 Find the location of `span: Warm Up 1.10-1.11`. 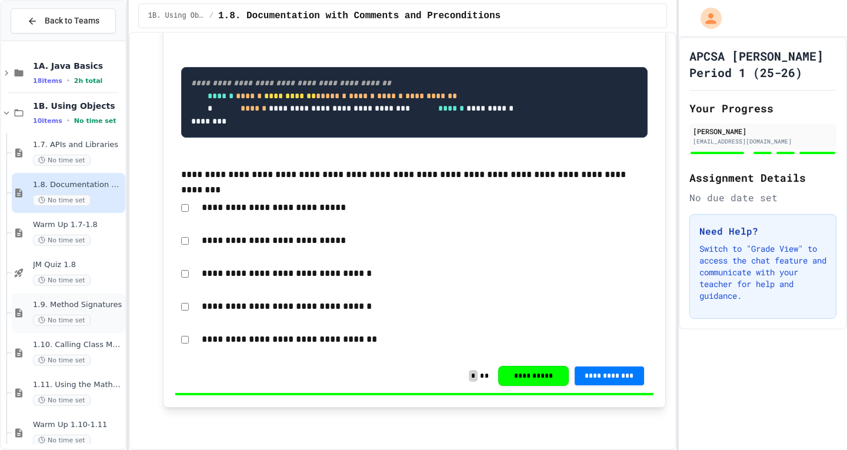

span: Warm Up 1.10-1.11 is located at coordinates (78, 425).